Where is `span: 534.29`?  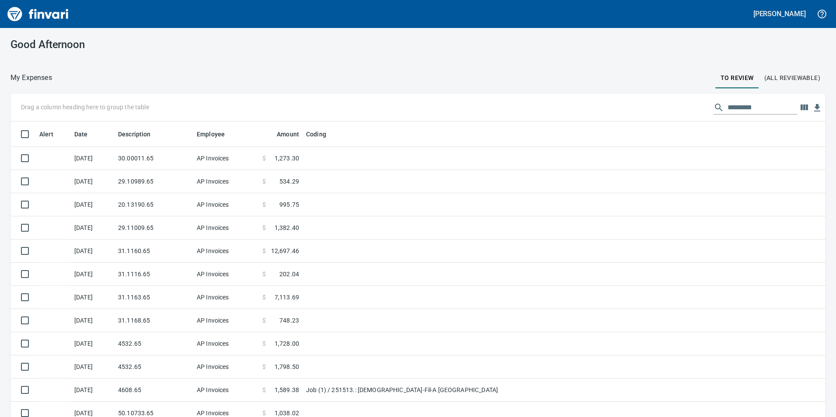 span: 534.29 is located at coordinates (289, 182).